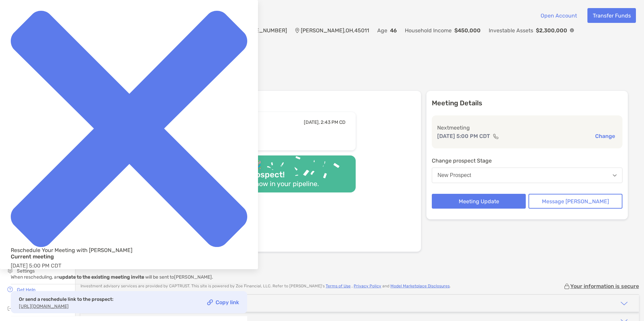 Image resolution: width=644 pixels, height=321 pixels. Describe the element at coordinates (129, 257) in the screenshot. I see `h4: Current meeting` at that location.